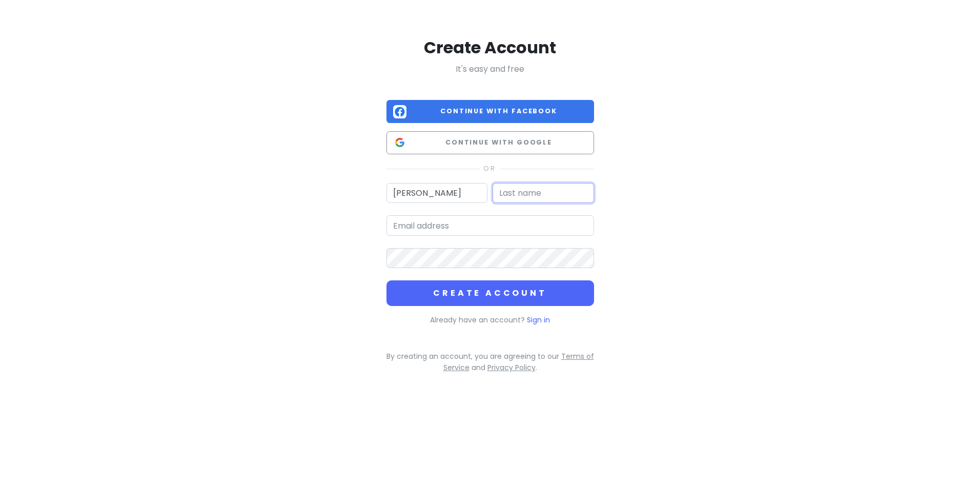  What do you see at coordinates (499, 111) in the screenshot?
I see `span: Continue with Facebook` at bounding box center [499, 111].